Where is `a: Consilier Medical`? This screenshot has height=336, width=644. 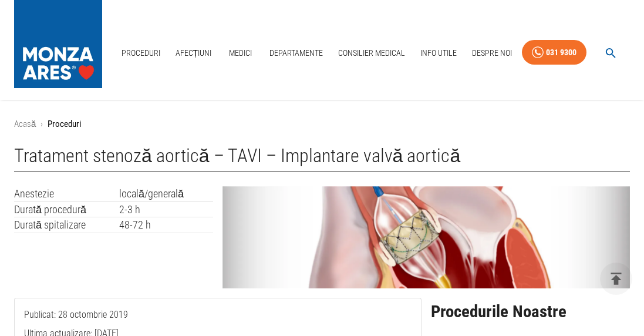 a: Consilier Medical is located at coordinates (372, 53).